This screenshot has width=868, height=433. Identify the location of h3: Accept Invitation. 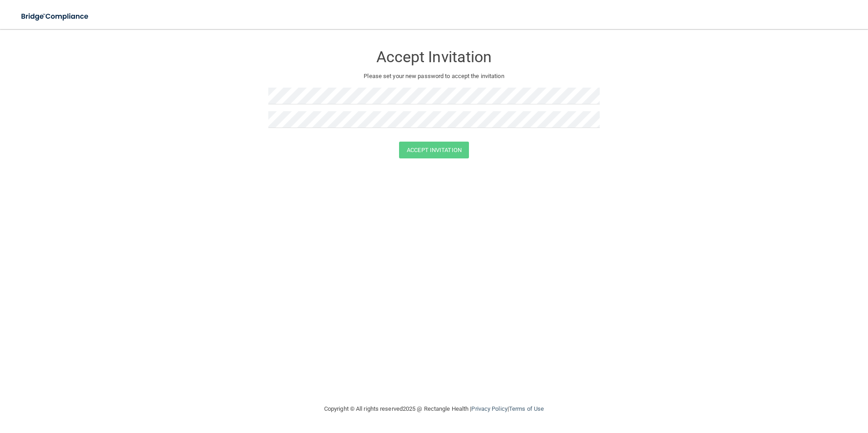
(434, 57).